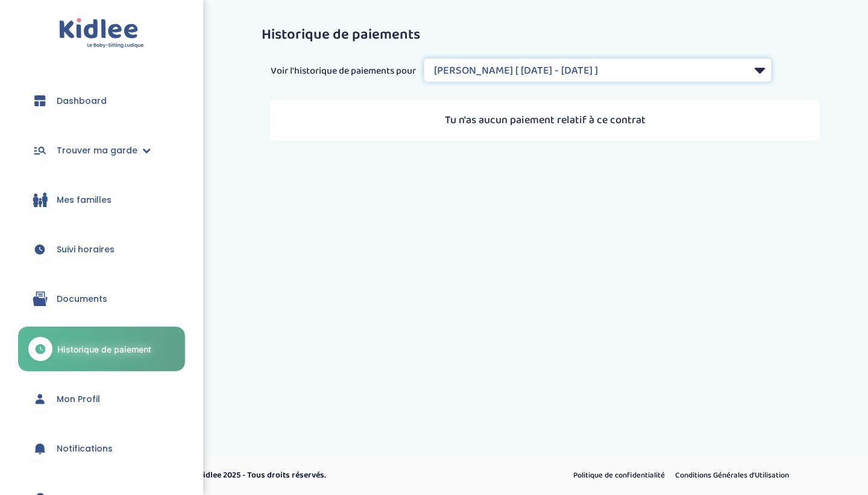 The height and width of the screenshot is (495, 868). Describe the element at coordinates (97, 150) in the screenshot. I see `span: Trouver ma garde` at that location.